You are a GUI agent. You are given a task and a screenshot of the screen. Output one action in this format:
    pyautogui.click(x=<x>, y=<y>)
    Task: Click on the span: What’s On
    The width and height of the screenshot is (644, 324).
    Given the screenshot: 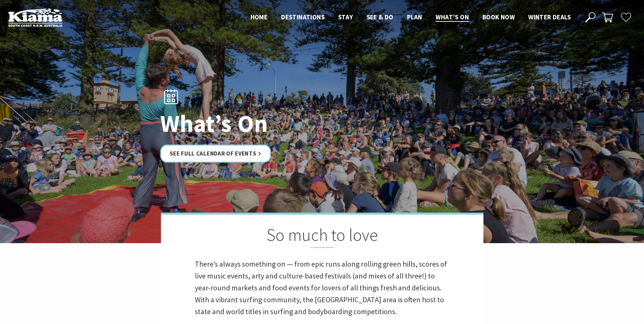 What is the action you would take?
    pyautogui.click(x=452, y=17)
    